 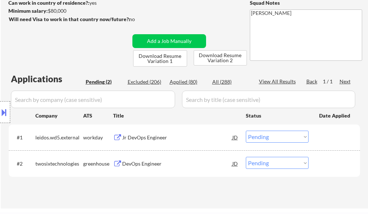 What do you see at coordinates (345, 82) in the screenshot?
I see `div: Next` at bounding box center [345, 82].